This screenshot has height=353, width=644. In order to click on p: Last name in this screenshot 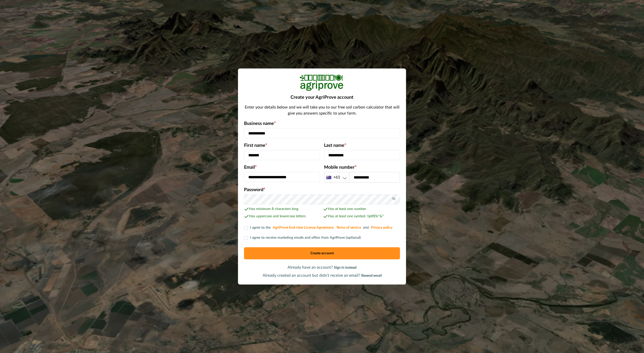, I will do `click(362, 145)`.